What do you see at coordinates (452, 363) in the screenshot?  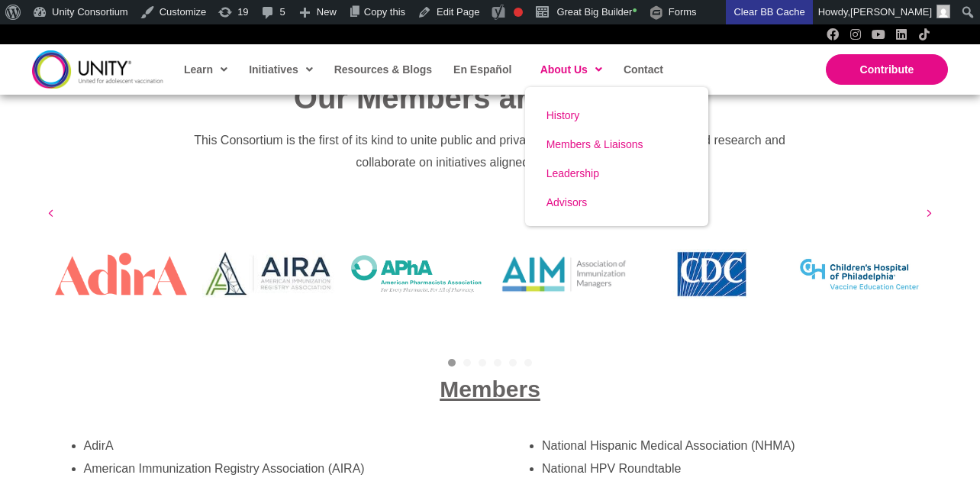 I see `a: 1` at bounding box center [452, 363].